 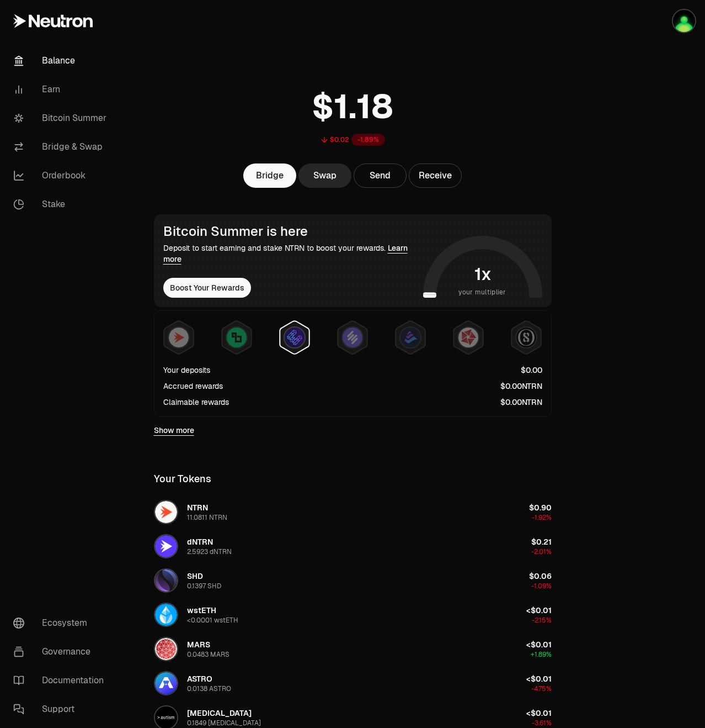 What do you see at coordinates (541, 586) in the screenshot?
I see `span: -1.09%` at bounding box center [541, 586].